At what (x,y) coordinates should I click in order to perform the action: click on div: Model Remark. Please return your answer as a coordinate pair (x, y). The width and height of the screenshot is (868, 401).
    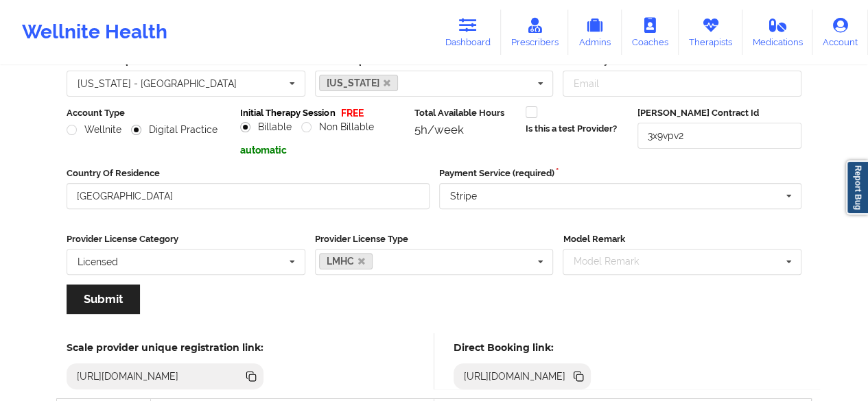
    Looking at the image, I should click on (613, 261).